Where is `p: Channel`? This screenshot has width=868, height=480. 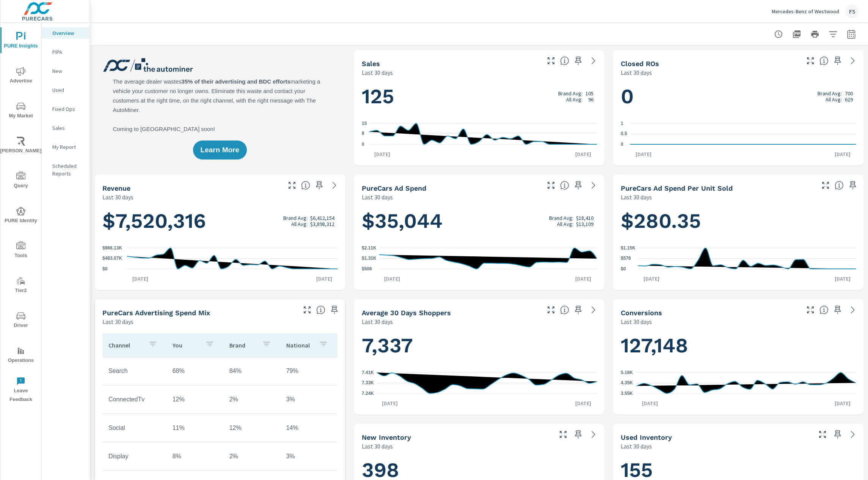 p: Channel is located at coordinates (125, 345).